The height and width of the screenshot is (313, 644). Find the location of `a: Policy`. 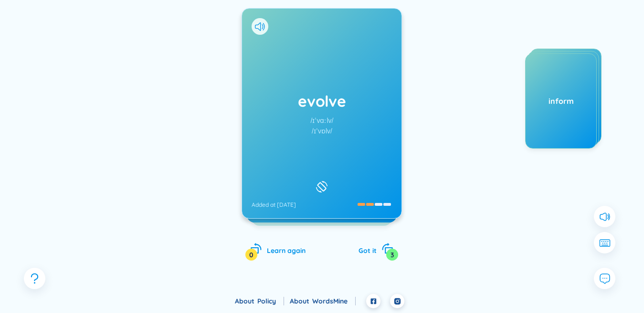

a: Policy is located at coordinates (271, 301).